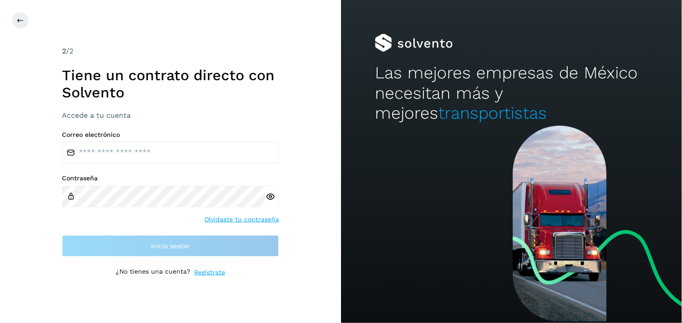  What do you see at coordinates (171, 246) in the screenshot?
I see `button: Inicia sesión` at bounding box center [171, 246].